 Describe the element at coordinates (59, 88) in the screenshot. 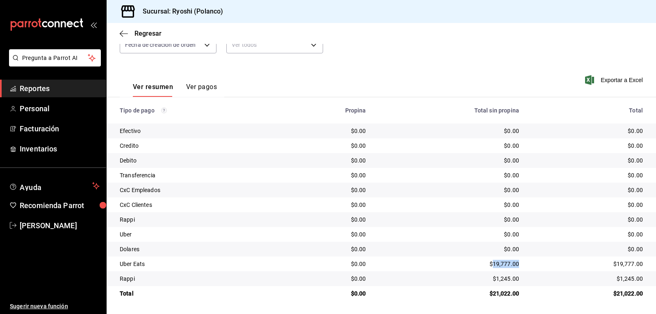

I see `span: Reportes` at that location.